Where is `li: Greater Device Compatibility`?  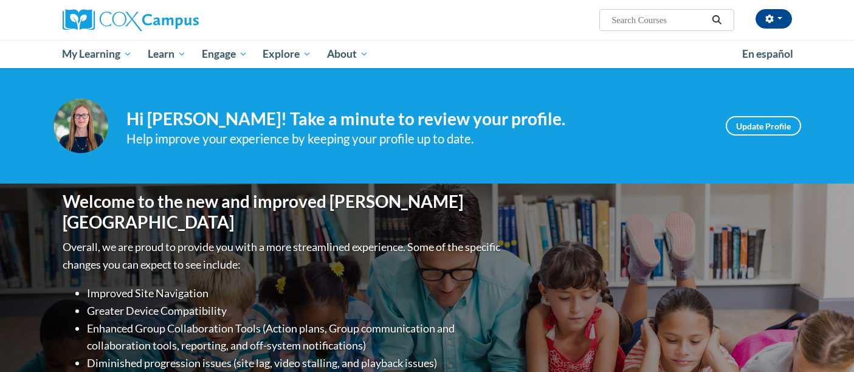 li: Greater Device Compatibility is located at coordinates (295, 311).